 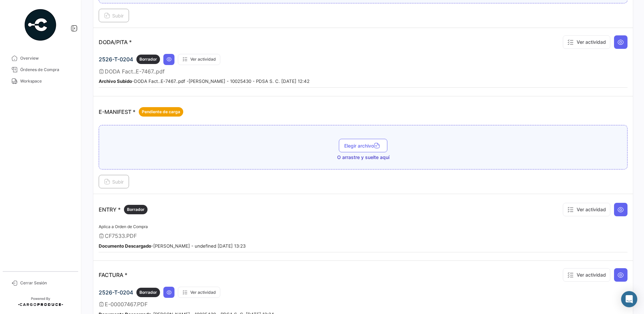 I want to click on a: Workspace, so click(x=40, y=81).